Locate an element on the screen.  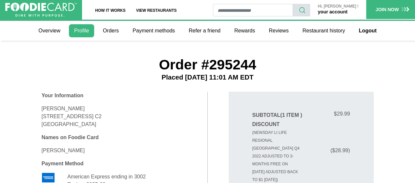
span: (1 item ) is located at coordinates (291, 115).